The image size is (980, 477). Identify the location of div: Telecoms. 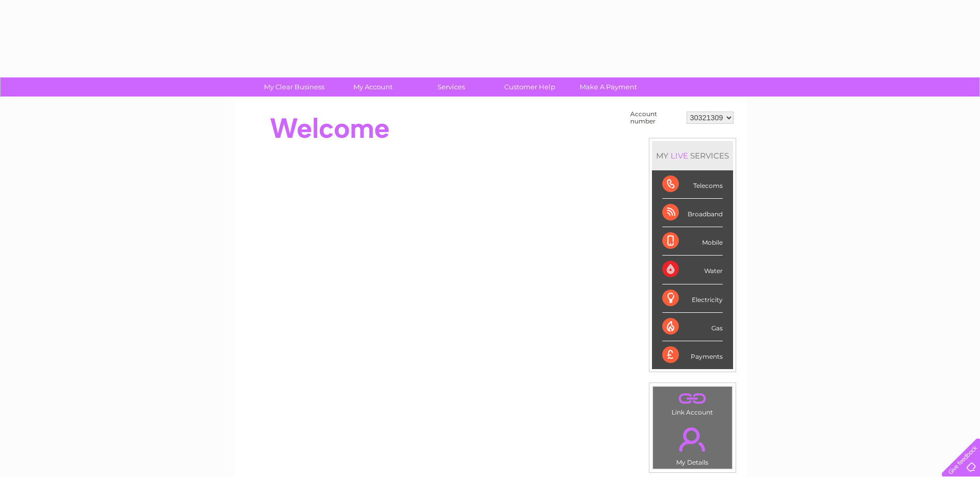
(692, 185).